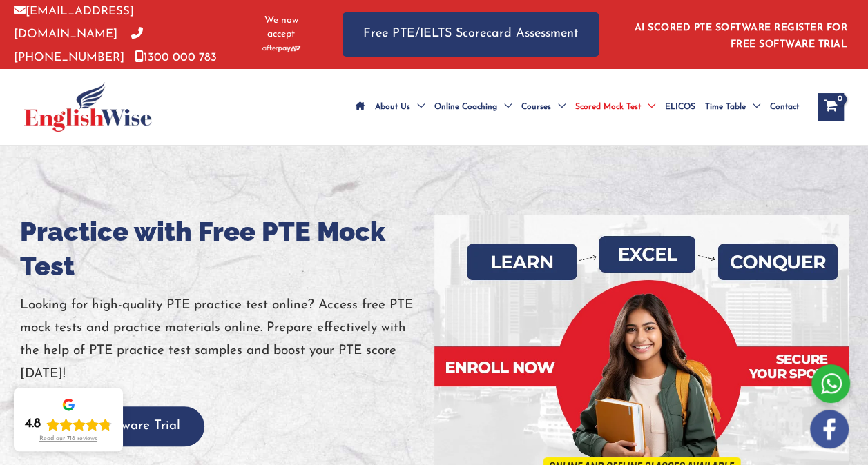  I want to click on div: 4.8, so click(32, 425).